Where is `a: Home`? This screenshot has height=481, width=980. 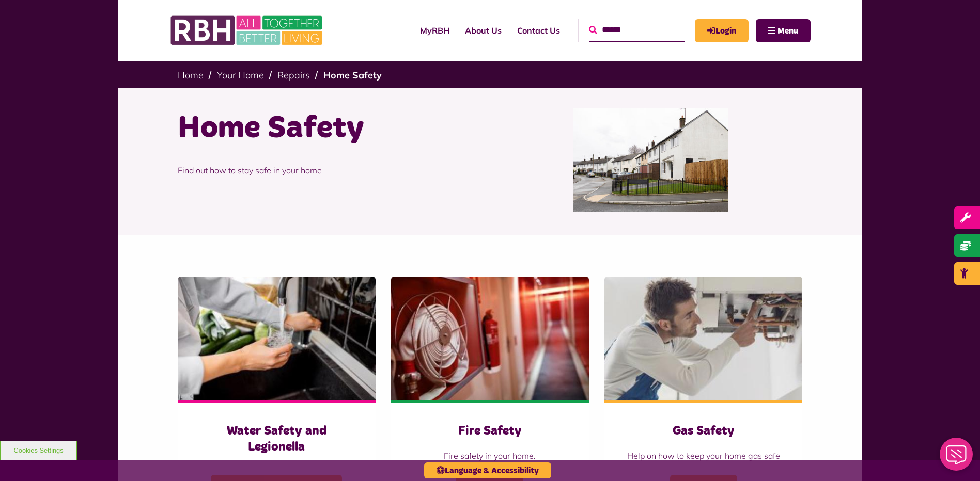 a: Home is located at coordinates (191, 75).